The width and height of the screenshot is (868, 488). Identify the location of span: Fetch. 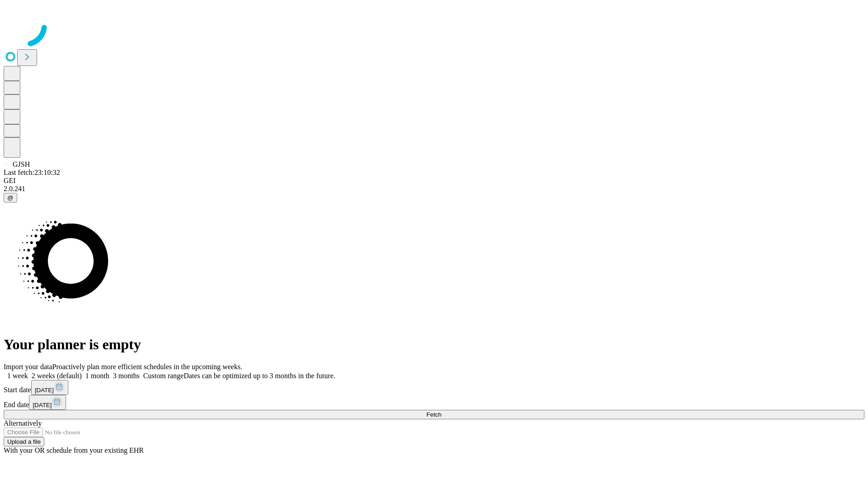
(433, 414).